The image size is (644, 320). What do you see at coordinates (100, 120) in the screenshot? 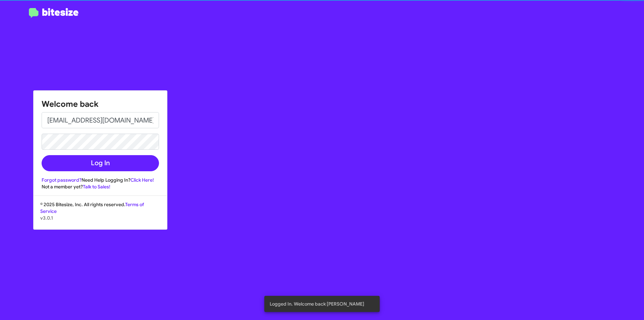
I see `input: Email address` at bounding box center [100, 120].